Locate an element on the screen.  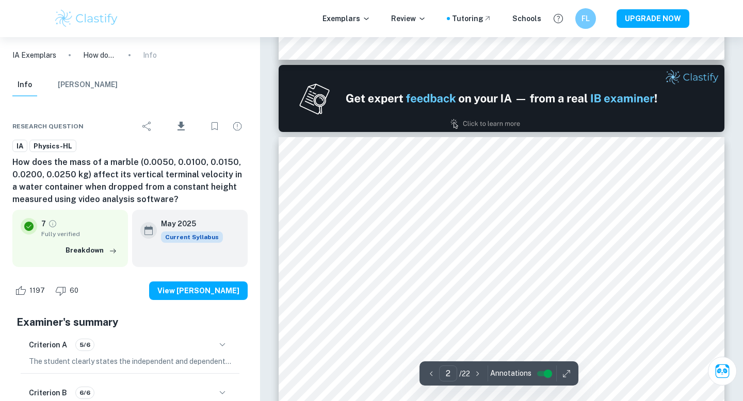
span: IA is located at coordinates (20, 147).